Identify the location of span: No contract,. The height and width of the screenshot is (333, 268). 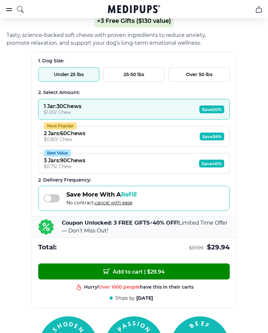
(101, 203).